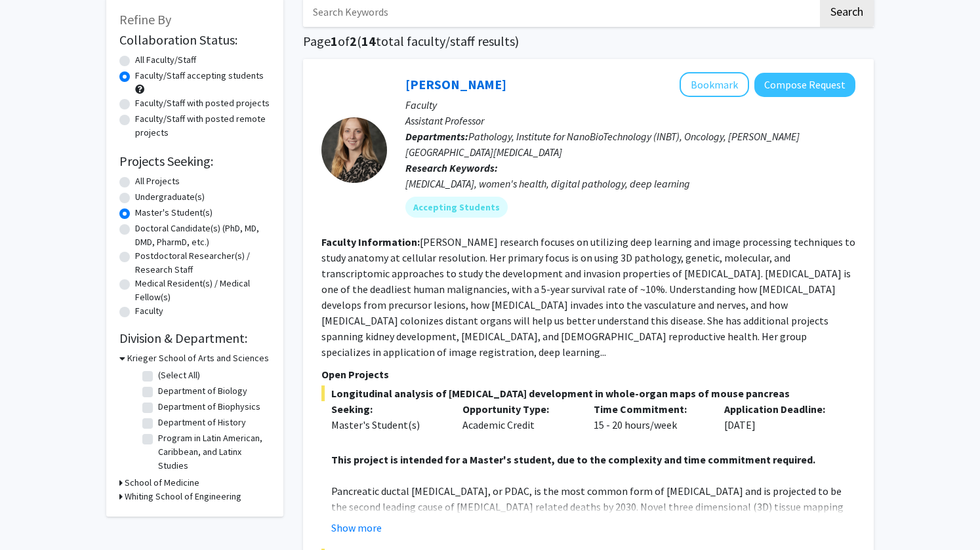 The height and width of the screenshot is (550, 980). What do you see at coordinates (174, 212) in the screenshot?
I see `label: Master's Student(s)` at bounding box center [174, 212].